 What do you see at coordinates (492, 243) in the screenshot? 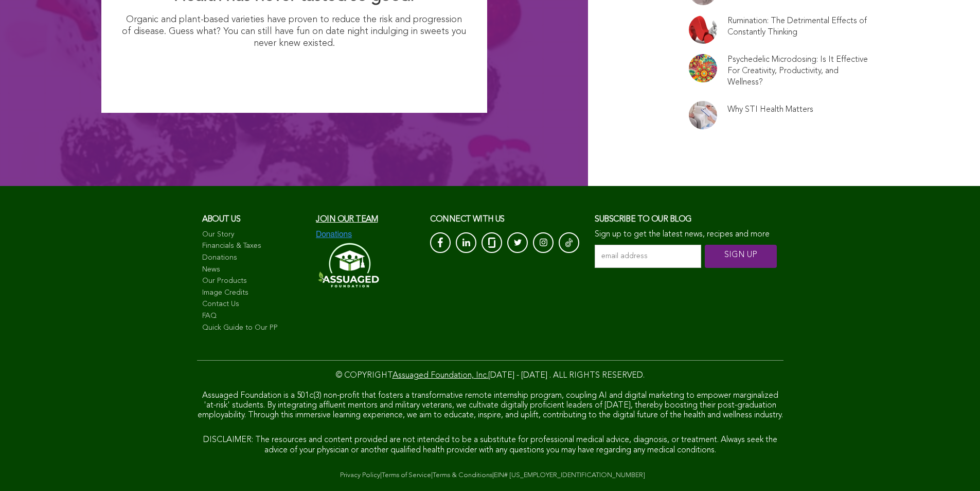
I see `img: glassdoor_White` at bounding box center [492, 243].